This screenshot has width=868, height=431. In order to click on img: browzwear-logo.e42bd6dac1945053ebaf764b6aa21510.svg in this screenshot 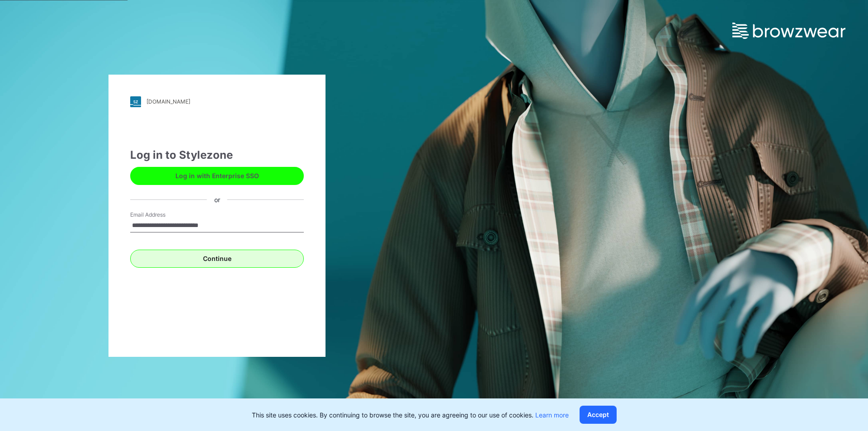, I will do `click(789, 30)`.